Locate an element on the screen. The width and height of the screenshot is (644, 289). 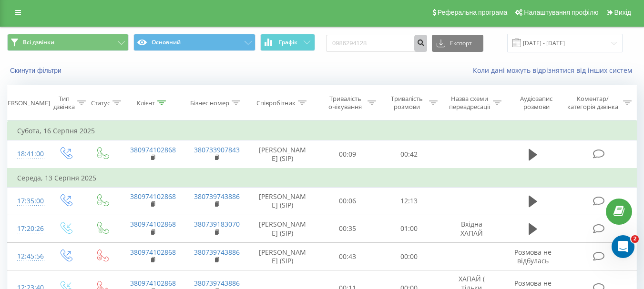
td: 00:42 is located at coordinates (409, 154).